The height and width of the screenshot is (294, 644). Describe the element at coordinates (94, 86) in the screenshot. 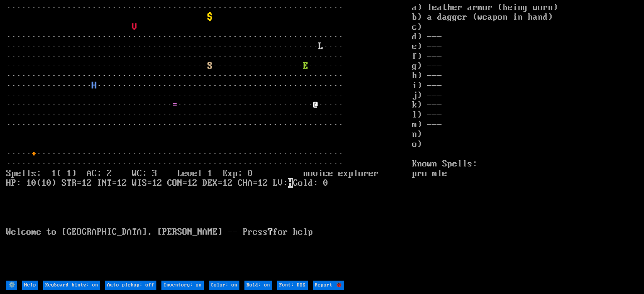

I see `font: H` at that location.